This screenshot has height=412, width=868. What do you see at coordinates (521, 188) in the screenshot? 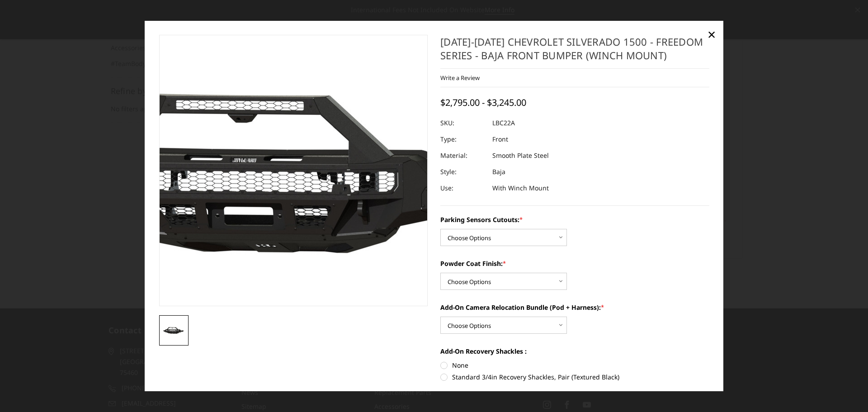
I see `dd: With Winch Mount` at bounding box center [521, 188].